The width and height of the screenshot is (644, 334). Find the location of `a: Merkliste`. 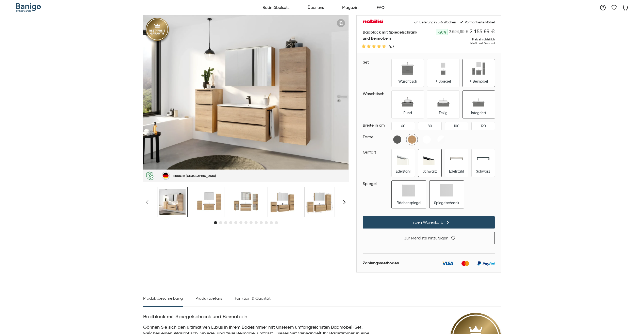

a: Merkliste is located at coordinates (614, 8).